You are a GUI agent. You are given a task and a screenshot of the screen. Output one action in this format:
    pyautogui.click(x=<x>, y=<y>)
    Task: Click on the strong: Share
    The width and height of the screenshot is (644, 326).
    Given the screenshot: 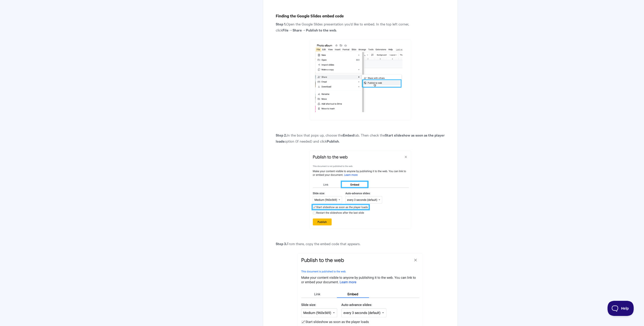 What is the action you would take?
    pyautogui.click(x=297, y=30)
    